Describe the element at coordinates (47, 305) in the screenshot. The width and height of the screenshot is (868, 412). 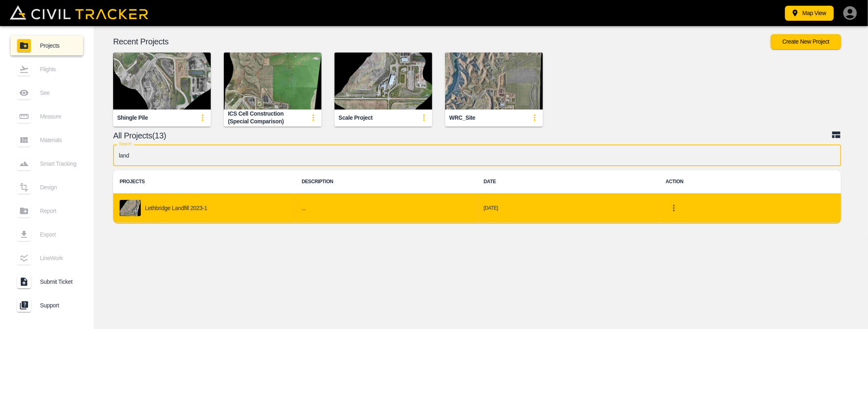
I see `a: Support` at that location.